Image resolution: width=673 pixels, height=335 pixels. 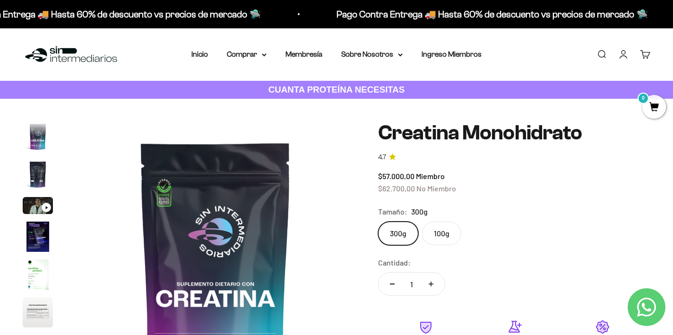 What do you see at coordinates (643, 98) in the screenshot?
I see `mark: 0` at bounding box center [643, 98].